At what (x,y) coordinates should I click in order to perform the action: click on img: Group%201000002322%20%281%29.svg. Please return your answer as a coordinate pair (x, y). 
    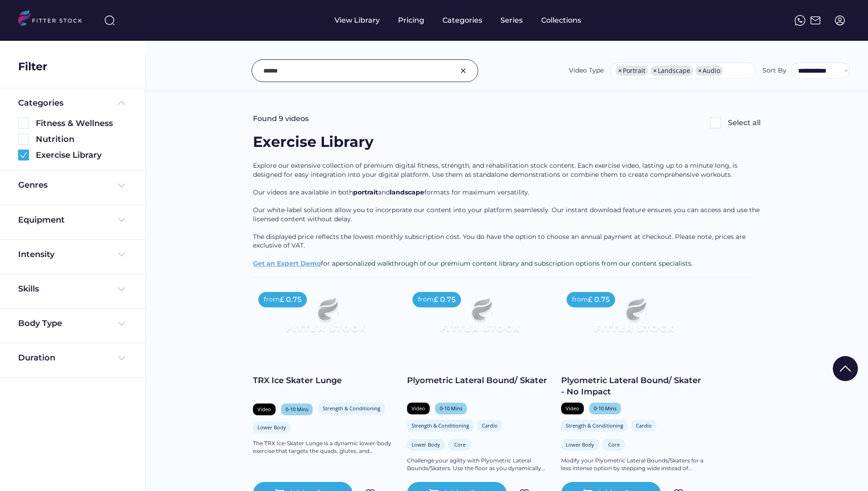
    Looking at the image, I should click on (845, 368).